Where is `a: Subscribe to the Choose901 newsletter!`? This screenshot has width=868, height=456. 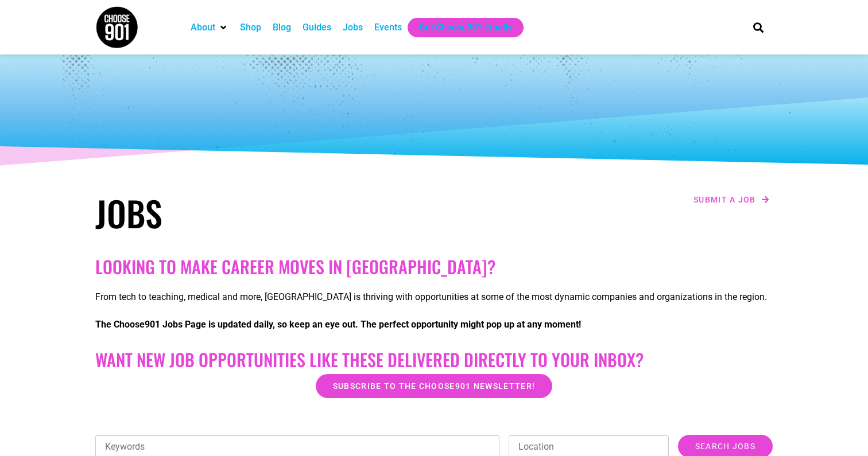 a: Subscribe to the Choose901 newsletter! is located at coordinates (434, 386).